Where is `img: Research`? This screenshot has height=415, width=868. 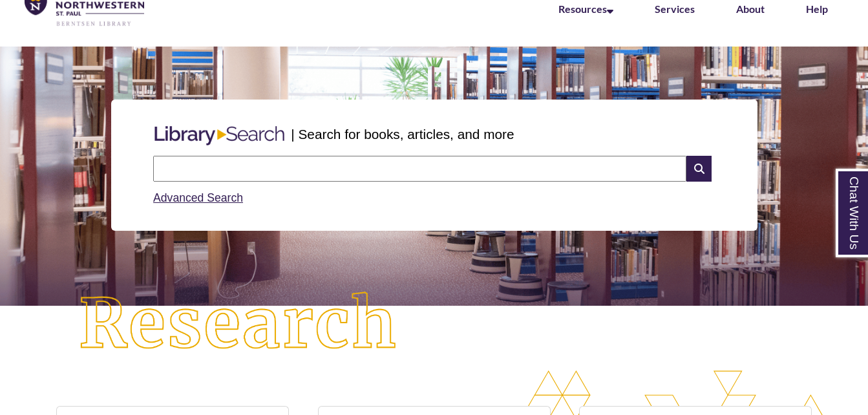 img: Research is located at coordinates (239, 325).